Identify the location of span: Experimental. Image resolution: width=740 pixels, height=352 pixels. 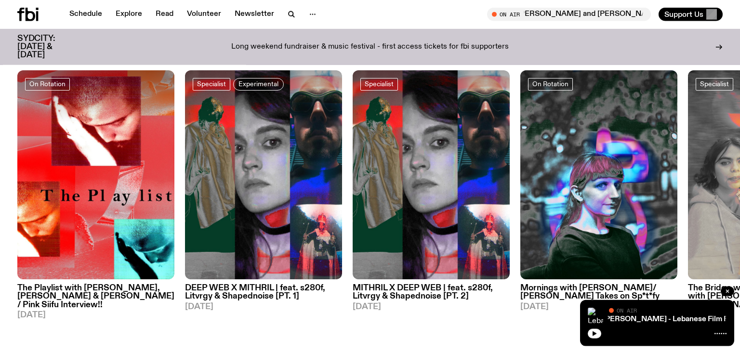
(258, 84).